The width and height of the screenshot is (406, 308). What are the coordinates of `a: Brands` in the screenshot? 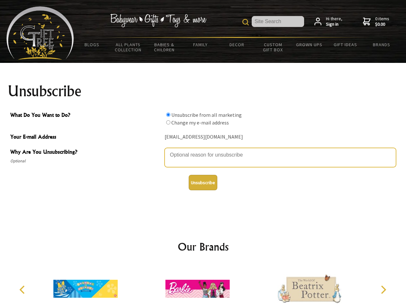 It's located at (381, 45).